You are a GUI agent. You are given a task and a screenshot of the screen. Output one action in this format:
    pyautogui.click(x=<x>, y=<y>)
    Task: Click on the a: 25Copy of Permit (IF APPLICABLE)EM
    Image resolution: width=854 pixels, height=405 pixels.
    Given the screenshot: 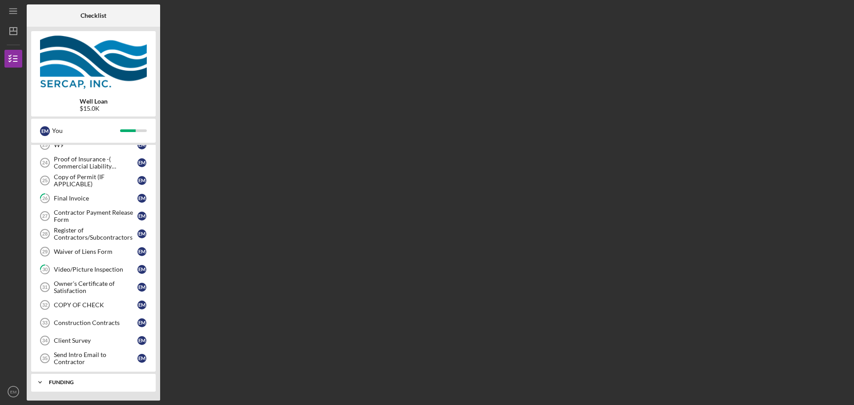 What is the action you would take?
    pyautogui.click(x=93, y=181)
    